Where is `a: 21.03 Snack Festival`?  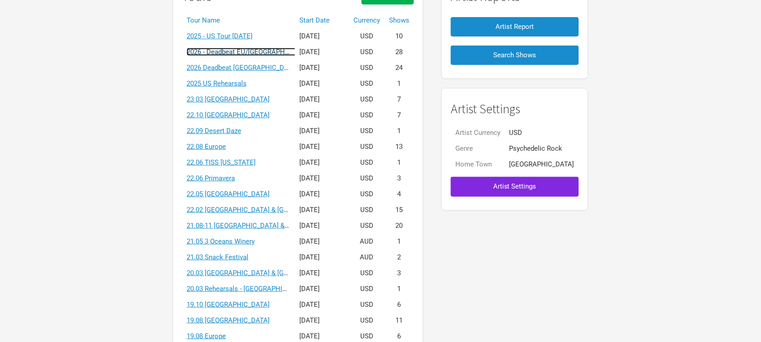
a: 21.03 Snack Festival is located at coordinates (217, 257).